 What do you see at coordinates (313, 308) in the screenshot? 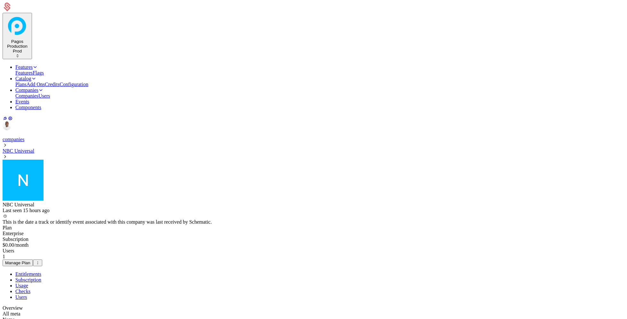
I see `div: Overview` at bounding box center [313, 308].